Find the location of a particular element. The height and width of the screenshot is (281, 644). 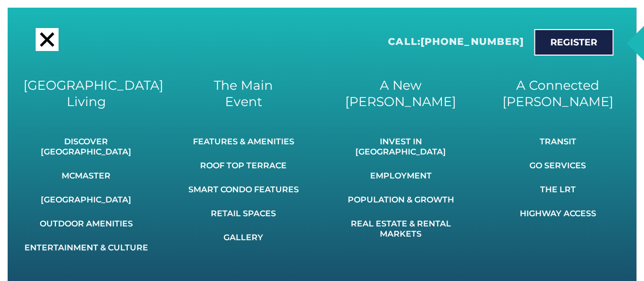

a: GO Services is located at coordinates (558, 166).